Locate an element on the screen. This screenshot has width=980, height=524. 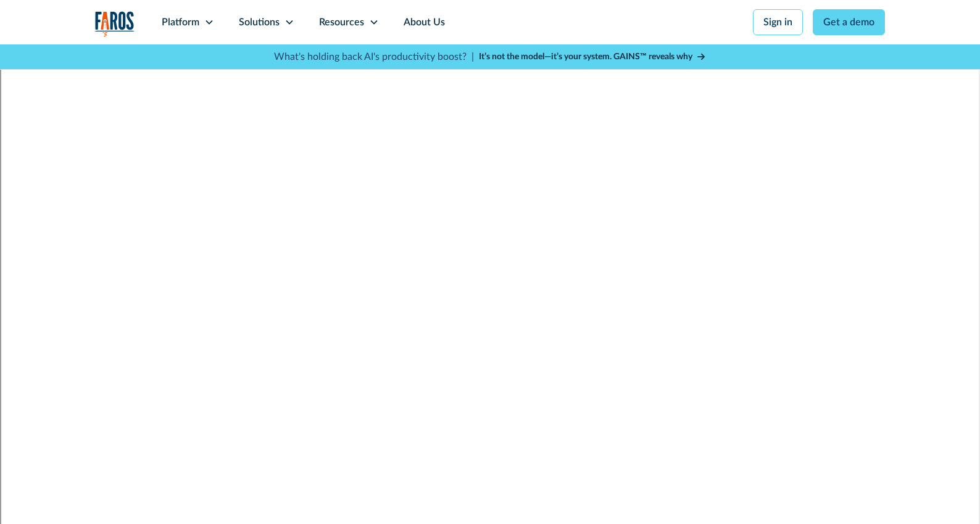
div: Solutions is located at coordinates (259, 23).